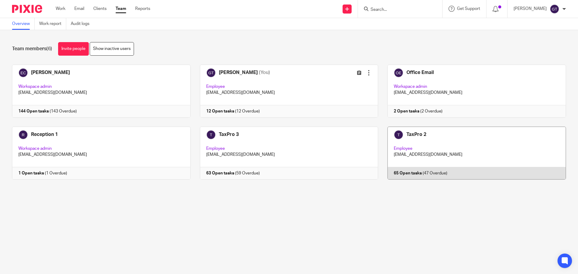  I want to click on a: Email, so click(79, 9).